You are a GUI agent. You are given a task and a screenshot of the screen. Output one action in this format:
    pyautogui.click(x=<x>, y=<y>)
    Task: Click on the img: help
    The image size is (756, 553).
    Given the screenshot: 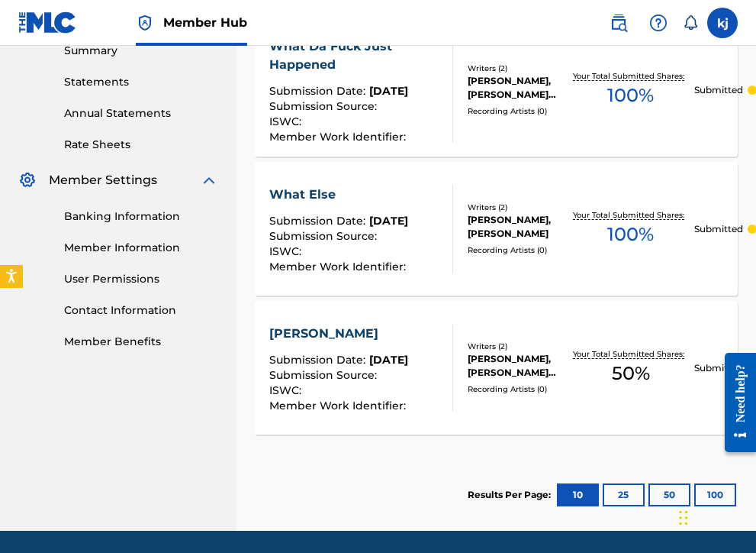 What is the action you would take?
    pyautogui.click(x=659, y=23)
    